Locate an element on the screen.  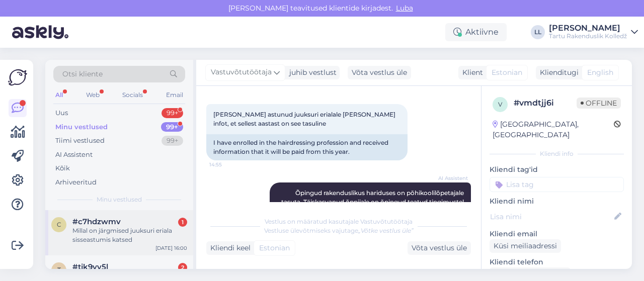
p: Kliendi telefon is located at coordinates (556, 262).